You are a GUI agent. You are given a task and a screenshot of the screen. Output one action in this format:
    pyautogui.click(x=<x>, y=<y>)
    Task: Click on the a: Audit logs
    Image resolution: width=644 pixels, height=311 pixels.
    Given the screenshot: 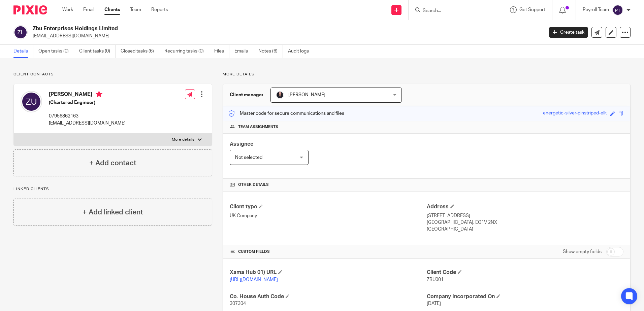 What is the action you would take?
    pyautogui.click(x=301, y=51)
    